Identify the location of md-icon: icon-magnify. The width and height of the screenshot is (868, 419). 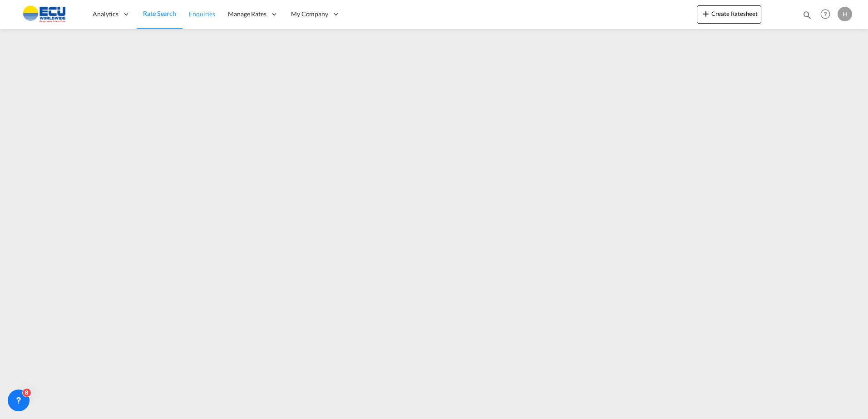
(807, 15).